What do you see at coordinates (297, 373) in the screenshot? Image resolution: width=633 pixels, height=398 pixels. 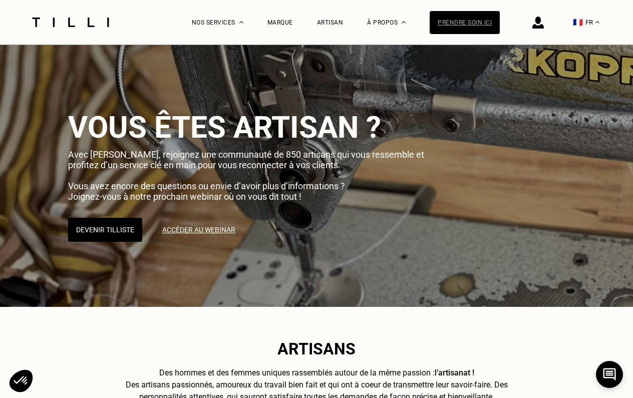 I see `span: Des hommes et des femmes uniques rassemblés autour de la même passion :` at bounding box center [297, 373].